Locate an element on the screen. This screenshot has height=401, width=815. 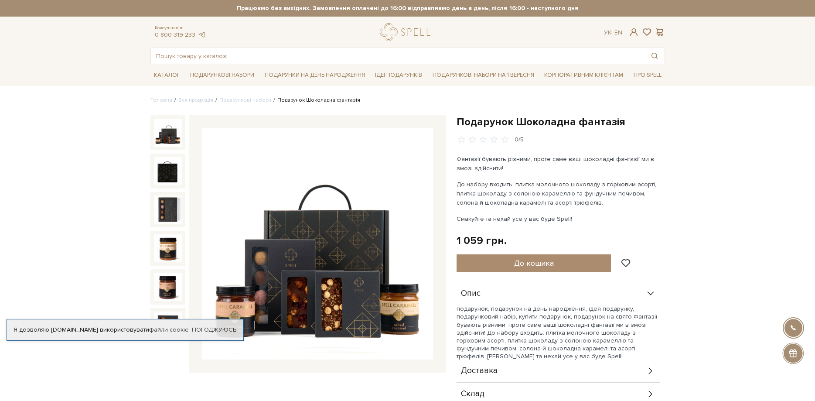
span: До кошика is located at coordinates (534, 263).